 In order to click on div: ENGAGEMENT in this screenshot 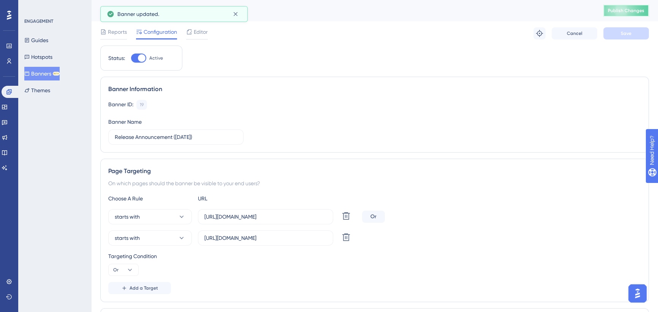, I will do `click(39, 21)`.